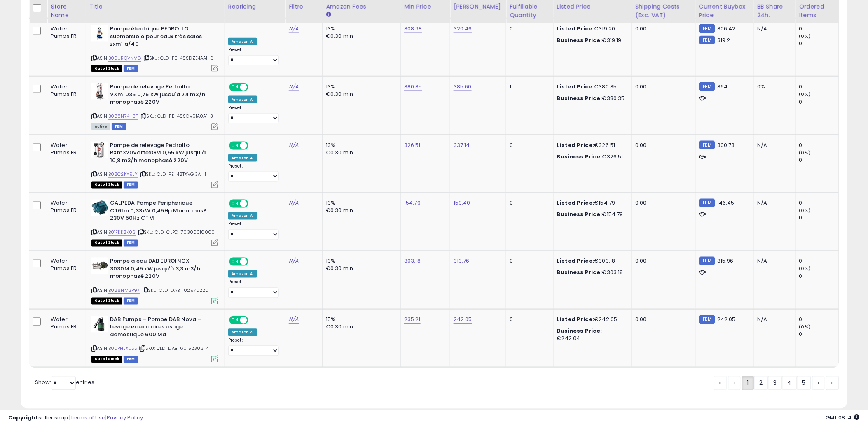 The width and height of the screenshot is (868, 426). What do you see at coordinates (726, 261) in the screenshot?
I see `span: 315.96` at bounding box center [726, 261].